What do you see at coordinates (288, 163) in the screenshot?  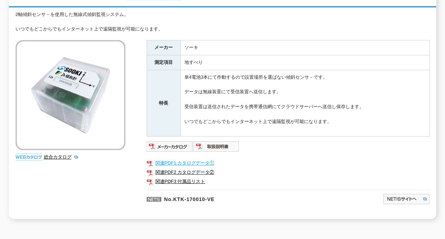 I see `a: 関連PDF1 カタログデータ①` at bounding box center [288, 163].